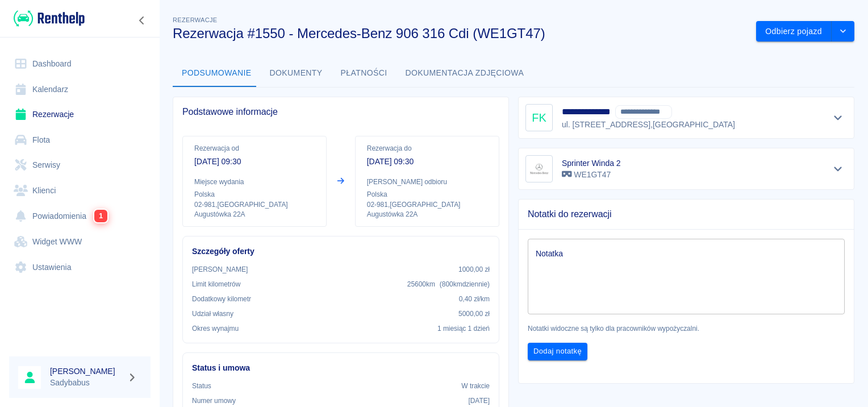 The width and height of the screenshot is (868, 407). What do you see at coordinates (216, 284) in the screenshot?
I see `p: Limit kilometrów` at bounding box center [216, 284].